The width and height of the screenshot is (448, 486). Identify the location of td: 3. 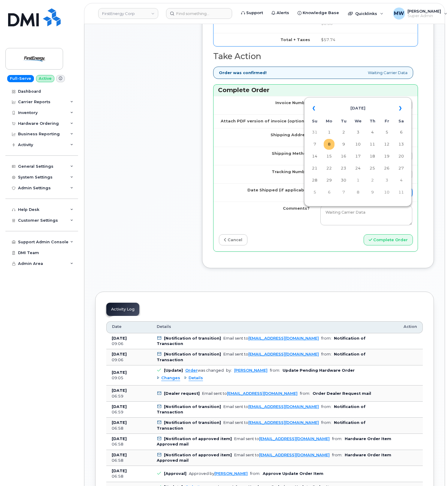
(386, 180).